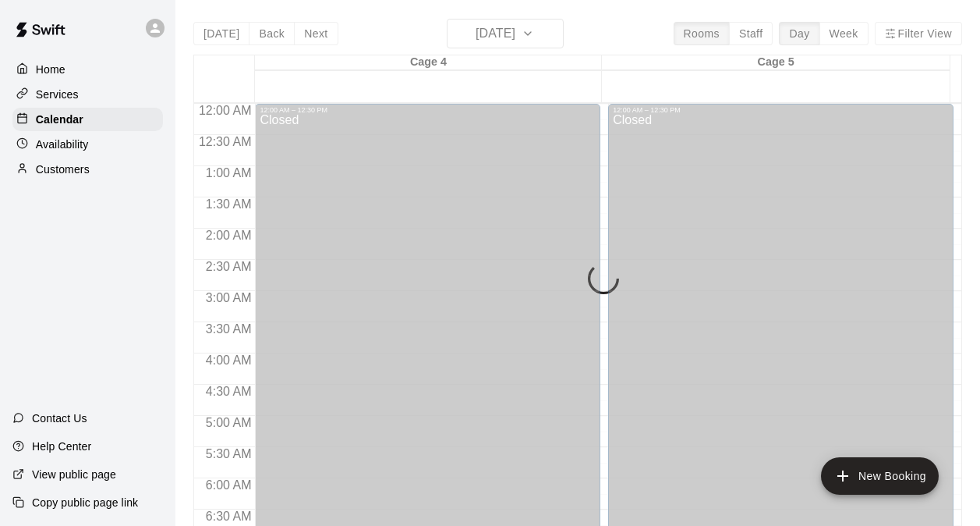  I want to click on p: Contact Us, so click(59, 419).